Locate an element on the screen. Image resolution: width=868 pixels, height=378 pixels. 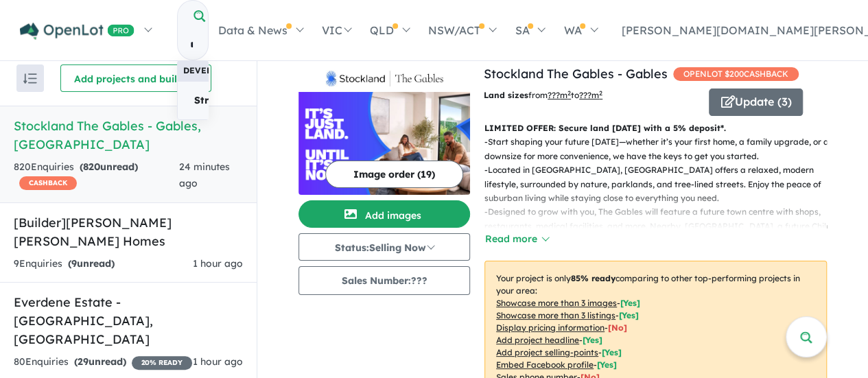
button: Read more is located at coordinates (517, 239).